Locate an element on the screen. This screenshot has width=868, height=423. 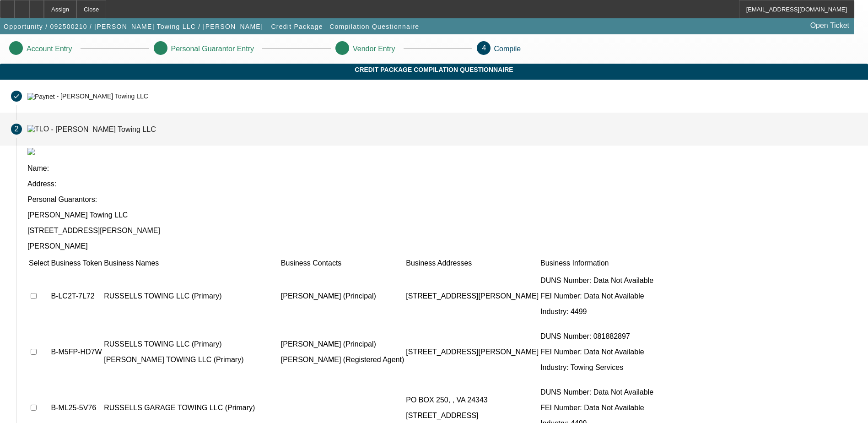
span: Compilation Questionnaire is located at coordinates (374, 27).